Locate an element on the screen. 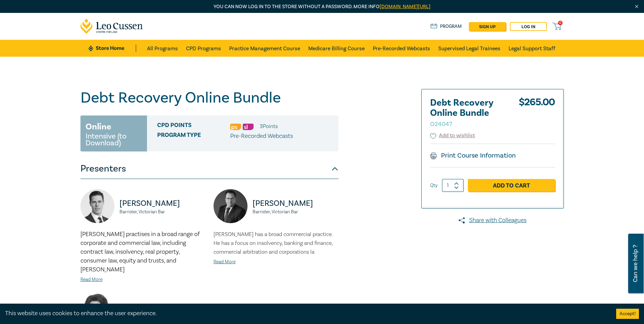  a: Pre-Recorded Webcasts is located at coordinates (401, 48).